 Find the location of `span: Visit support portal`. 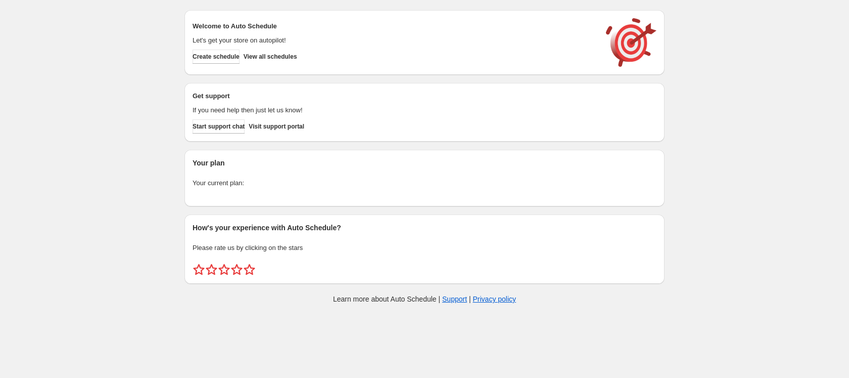

span: Visit support portal is located at coordinates (277, 126).